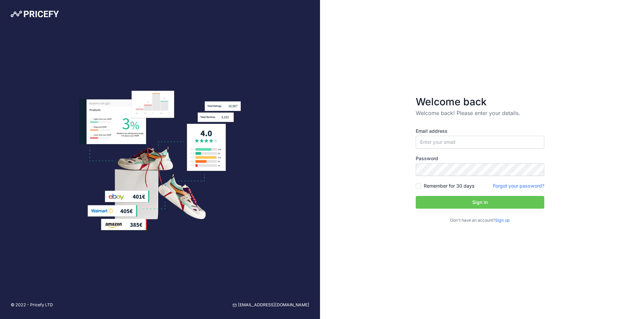 The width and height of the screenshot is (640, 319). What do you see at coordinates (502, 220) in the screenshot?
I see `a: Sign up` at bounding box center [502, 220].